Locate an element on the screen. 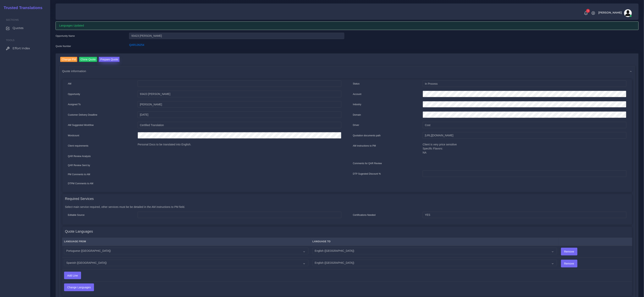 Image resolution: width=644 pixels, height=297 pixels. span: Quotes is located at coordinates (18, 28).